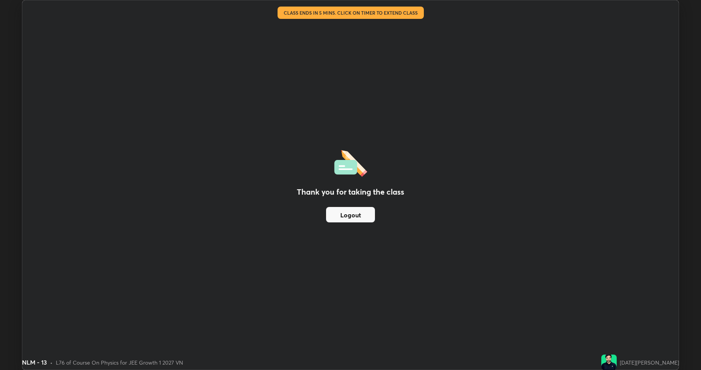  What do you see at coordinates (34, 362) in the screenshot?
I see `div: NLM - 13` at bounding box center [34, 362].